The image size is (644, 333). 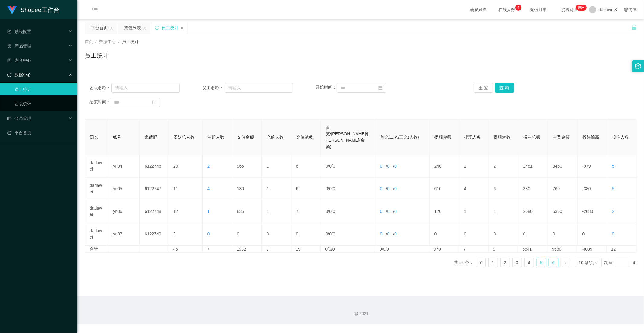 I want to click on td: 1, so click(x=277, y=189).